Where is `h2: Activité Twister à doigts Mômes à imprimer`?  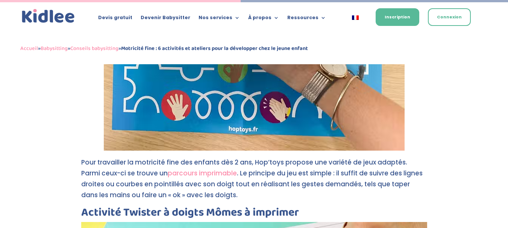
h2: Activité Twister à doigts Mômes à imprimer is located at coordinates (254, 215).